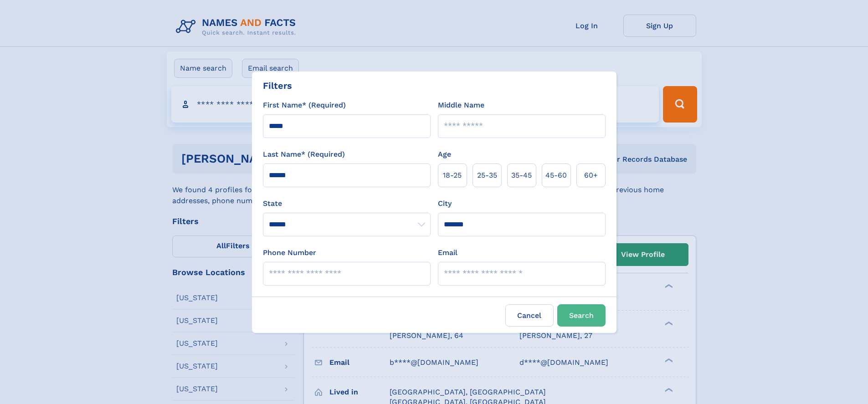 This screenshot has width=868, height=404. I want to click on label: Email, so click(448, 253).